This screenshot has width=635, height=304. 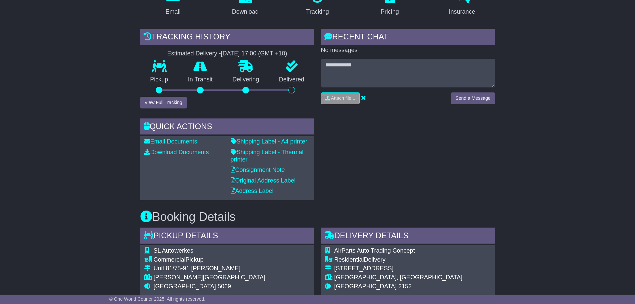 I want to click on span: © One World Courier 2025. All rights reserved., so click(x=157, y=299).